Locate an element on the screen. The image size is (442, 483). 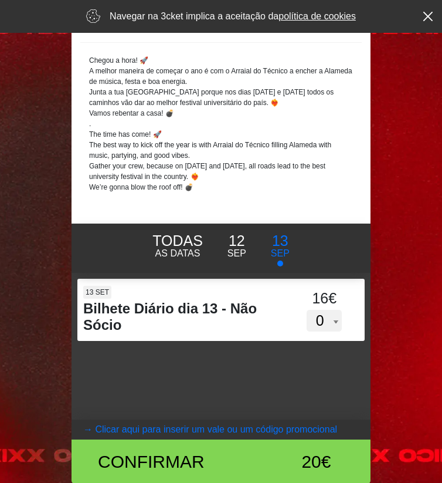
button: 13 Sep is located at coordinates (280, 248).